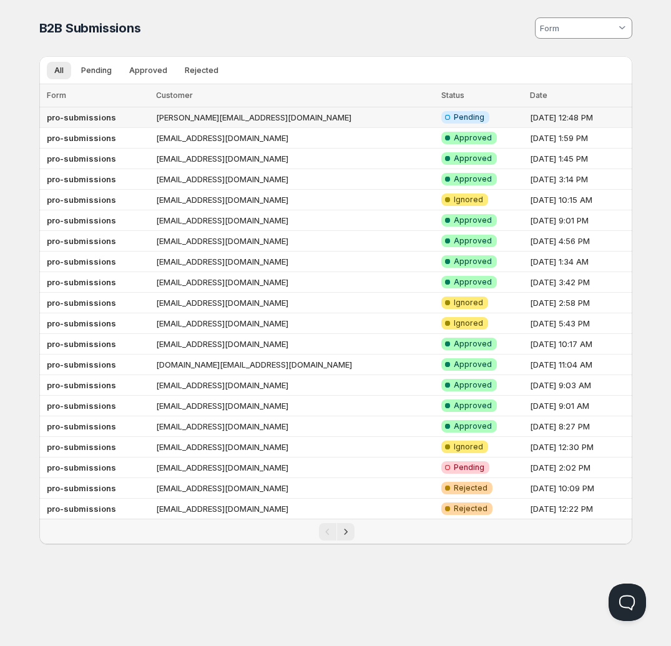  Describe the element at coordinates (59, 71) in the screenshot. I see `span: All` at that location.